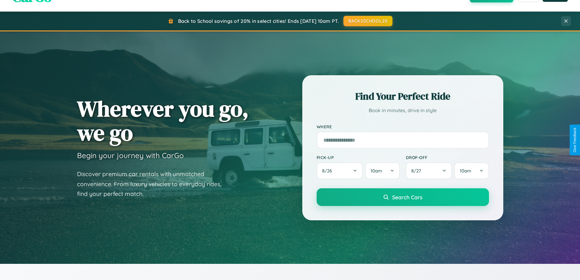 The height and width of the screenshot is (280, 580). Describe the element at coordinates (447, 157) in the screenshot. I see `label: Drop-off` at that location.